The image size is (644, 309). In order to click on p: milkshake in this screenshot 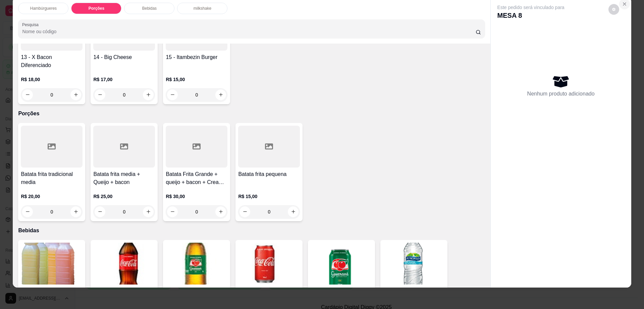, I will do `click(202, 8)`.